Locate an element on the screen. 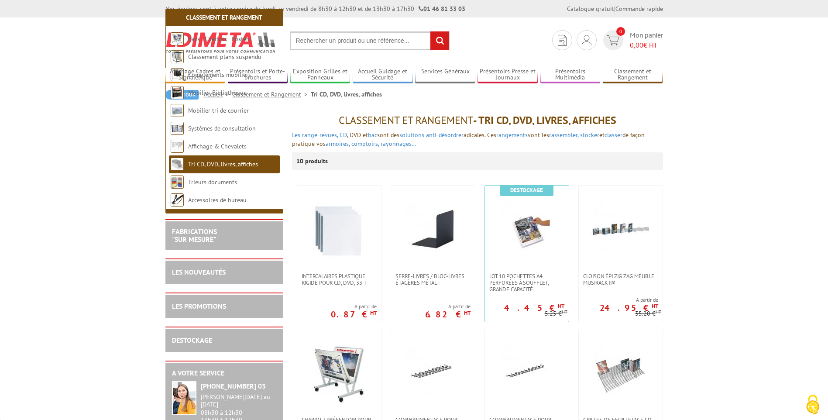 The image size is (828, 420). img: Tri CD, DVD, livres, affiches is located at coordinates (177, 164).